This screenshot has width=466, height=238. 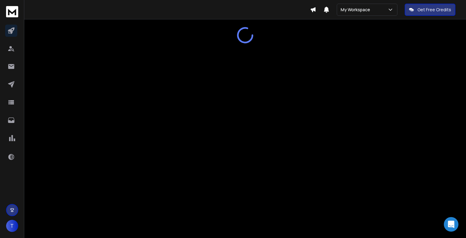 What do you see at coordinates (12, 226) in the screenshot?
I see `button: T` at bounding box center [12, 226].